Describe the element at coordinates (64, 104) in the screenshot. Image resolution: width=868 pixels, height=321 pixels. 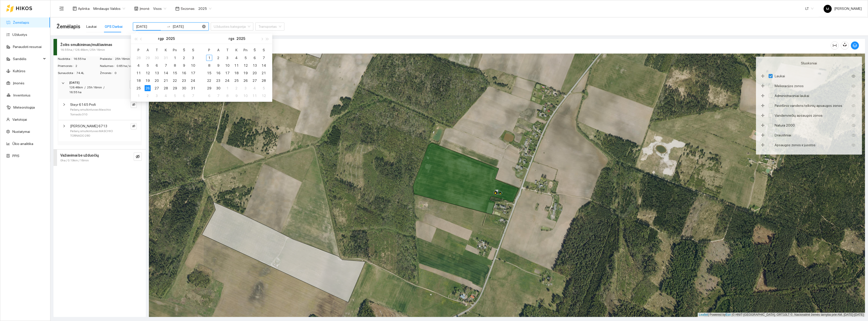
I see `span: right` at that location.